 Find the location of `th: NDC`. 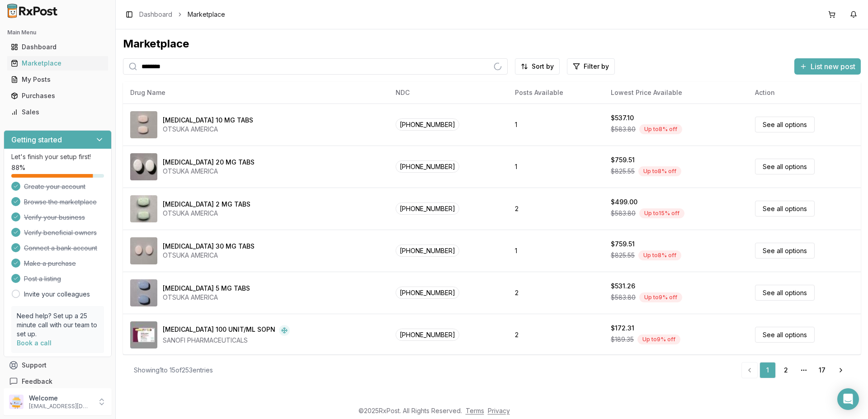

th: NDC is located at coordinates (448, 92).